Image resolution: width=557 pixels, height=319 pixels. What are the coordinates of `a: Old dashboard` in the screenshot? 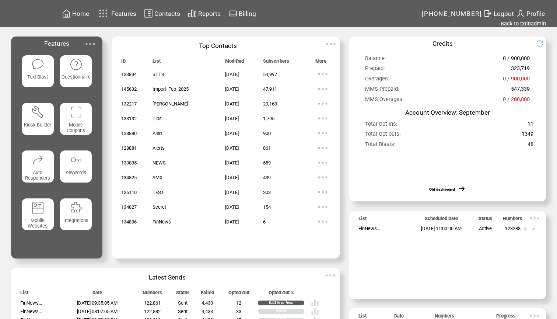 It's located at (442, 189).